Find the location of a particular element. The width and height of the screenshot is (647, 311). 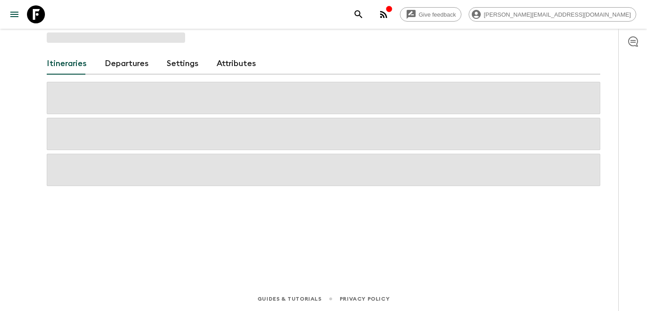

a: Attributes is located at coordinates (236, 64).